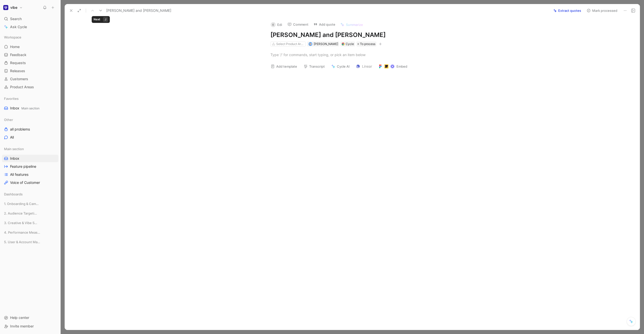 The height and width of the screenshot is (334, 644). I want to click on h1: vibe, so click(14, 8).